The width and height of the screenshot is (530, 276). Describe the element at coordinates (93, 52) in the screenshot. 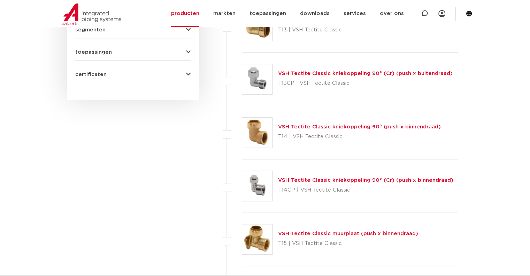

I see `span: toepassingen` at that location.